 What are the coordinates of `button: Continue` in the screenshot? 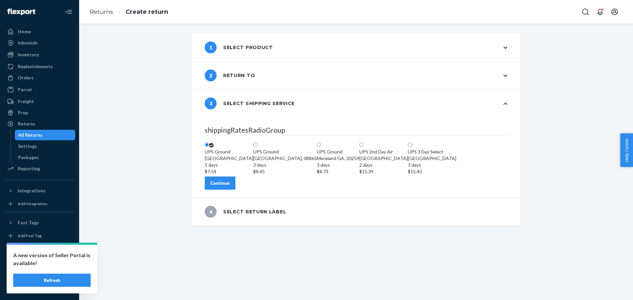 It's located at (220, 183).